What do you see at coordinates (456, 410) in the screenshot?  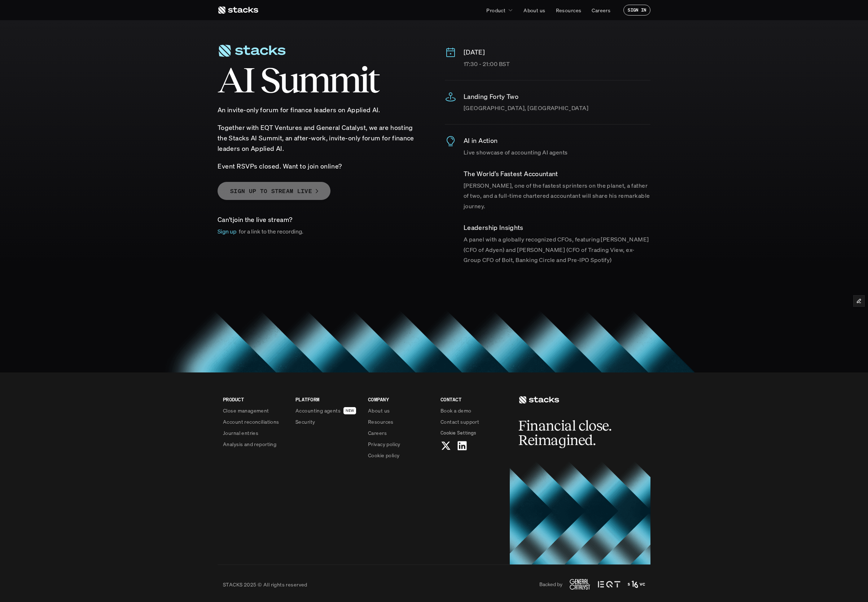 I see `p: Book a demo` at bounding box center [456, 410].